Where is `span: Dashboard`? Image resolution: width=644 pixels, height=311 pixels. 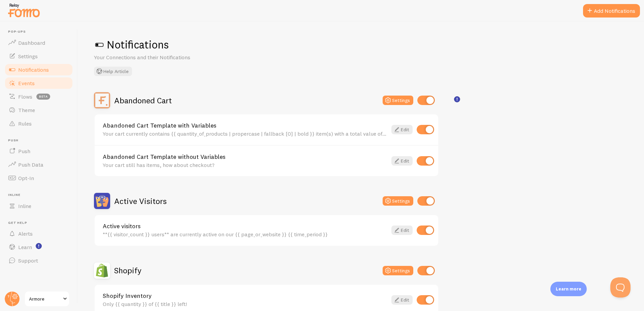 span: Dashboard is located at coordinates (32, 43).